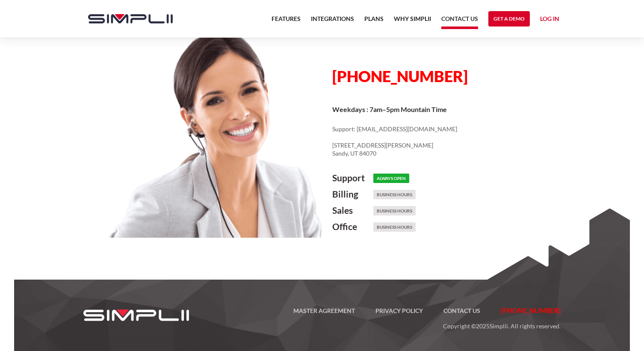 Image resolution: width=644 pixels, height=351 pixels. Describe the element at coordinates (286, 21) in the screenshot. I see `a: Features` at that location.